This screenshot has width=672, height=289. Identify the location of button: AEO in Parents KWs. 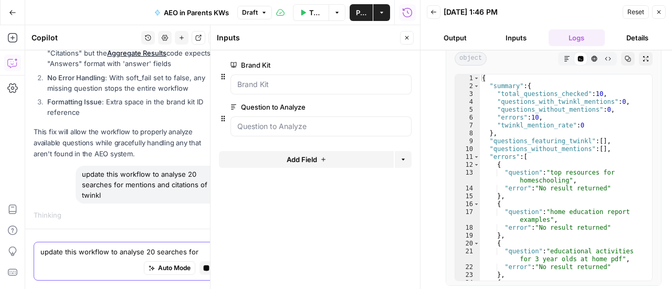
(192, 13).